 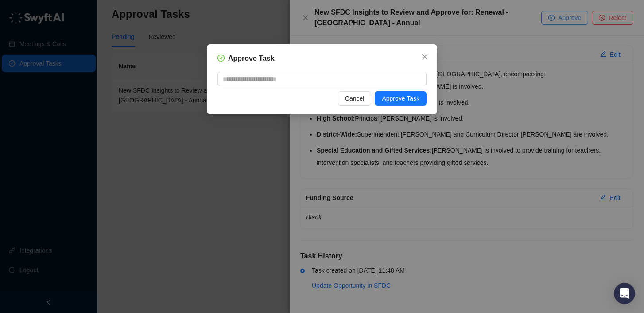 I want to click on span: close, so click(x=424, y=57).